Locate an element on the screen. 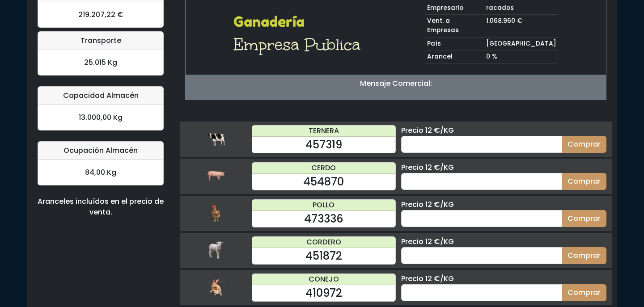 The height and width of the screenshot is (307, 644). div: 13.000,00 Kg is located at coordinates (101, 117).